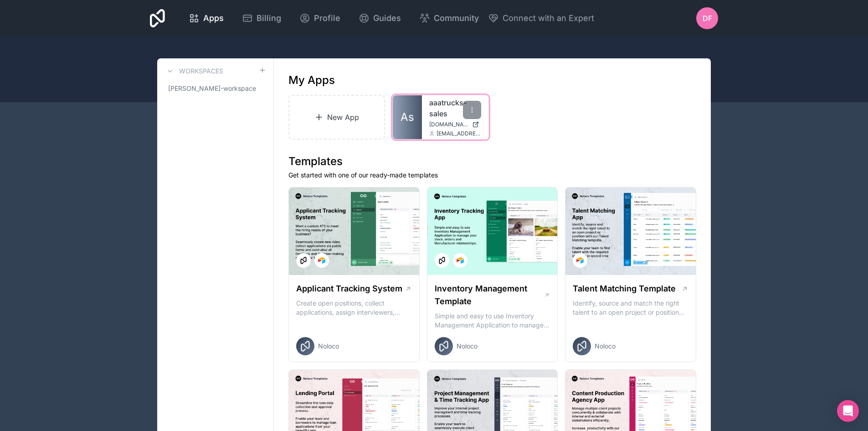 This screenshot has width=868, height=431. Describe the element at coordinates (387, 18) in the screenshot. I see `span: Guides` at that location.